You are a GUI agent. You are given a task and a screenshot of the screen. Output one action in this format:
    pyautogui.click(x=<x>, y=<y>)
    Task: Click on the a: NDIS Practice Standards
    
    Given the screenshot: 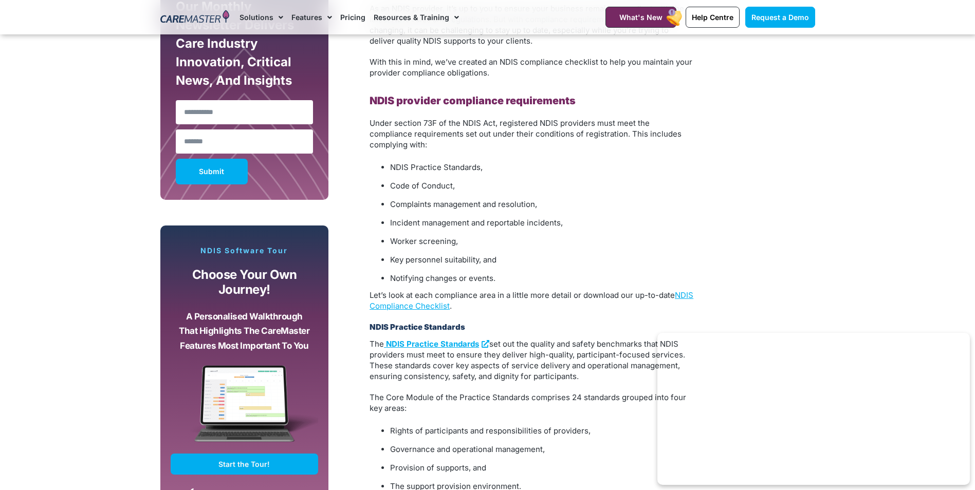 What is the action you would take?
    pyautogui.click(x=436, y=344)
    